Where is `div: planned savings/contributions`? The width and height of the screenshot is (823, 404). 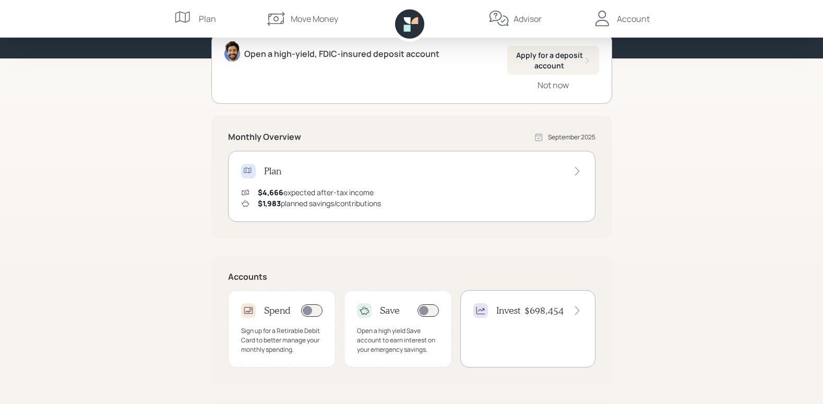 div: planned savings/contributions is located at coordinates (319, 203).